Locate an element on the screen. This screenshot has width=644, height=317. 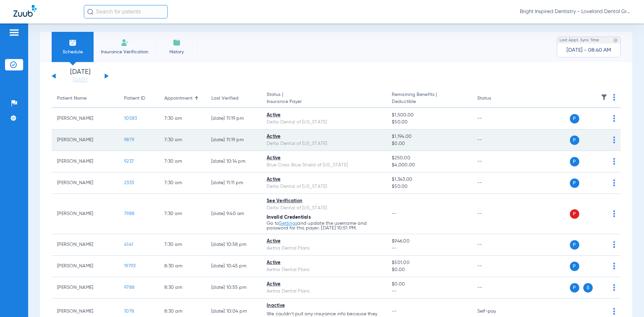
span: Last Appt. Sync Time: is located at coordinates (579, 40).